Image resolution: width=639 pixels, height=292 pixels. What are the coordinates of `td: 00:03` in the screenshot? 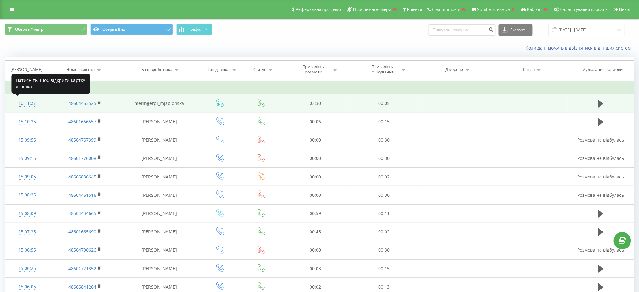 It's located at (315, 269).